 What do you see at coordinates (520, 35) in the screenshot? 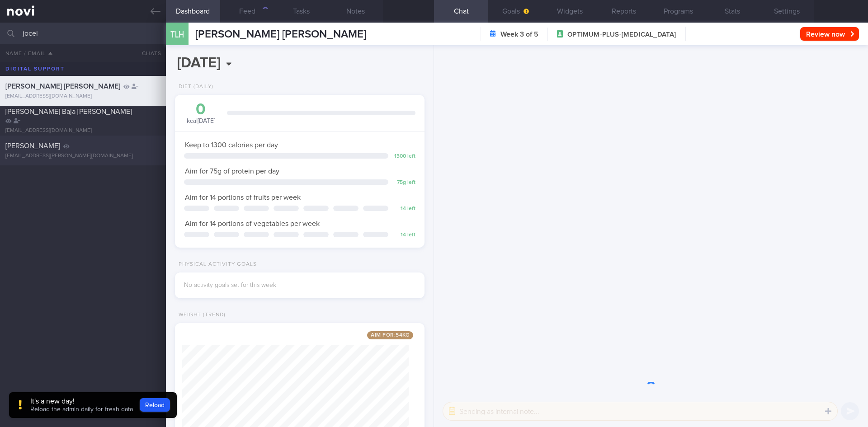
I see `strong: Week 3 of 5` at bounding box center [520, 35].